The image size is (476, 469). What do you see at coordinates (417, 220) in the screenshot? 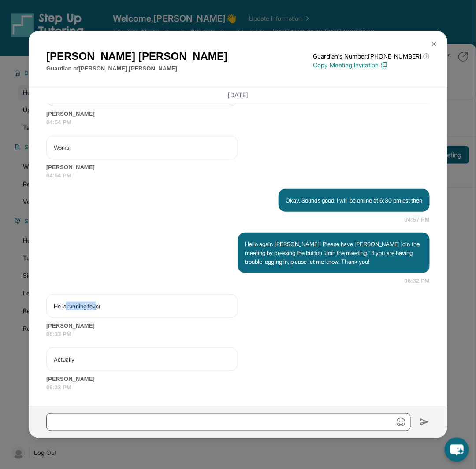
I see `span: 04:57 PM` at bounding box center [417, 220].